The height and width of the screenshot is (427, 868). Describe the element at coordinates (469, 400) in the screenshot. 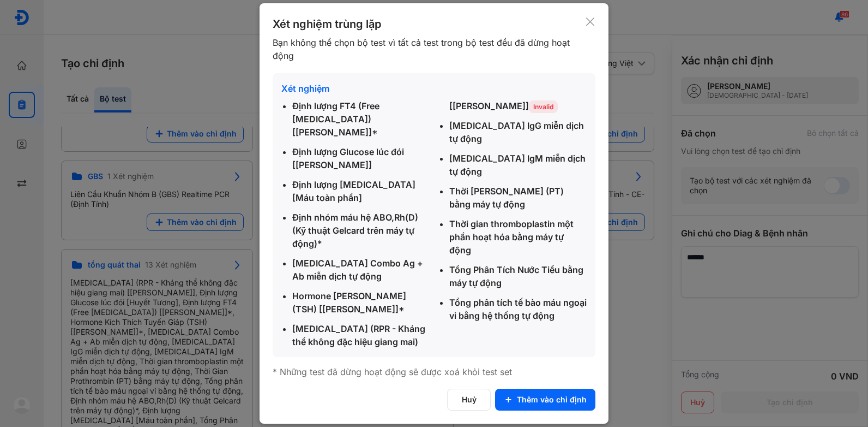

I see `button: Huỷ` at that location.